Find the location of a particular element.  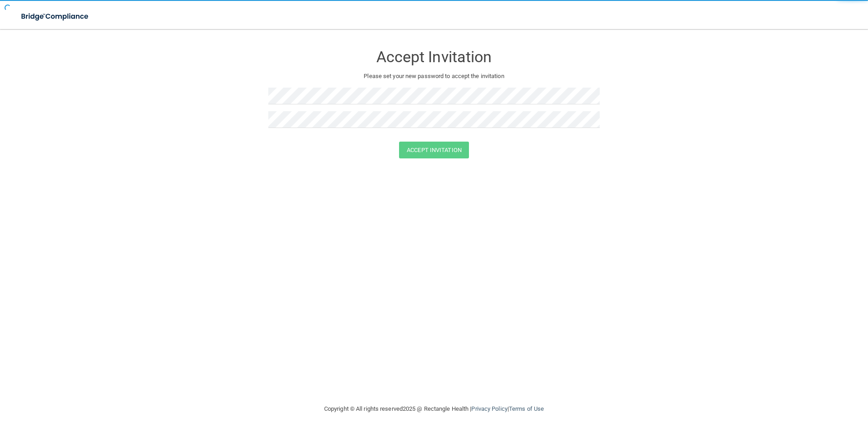

img: bridge_compliance_login_screen.278c3ca4.svg is located at coordinates (56, 17).